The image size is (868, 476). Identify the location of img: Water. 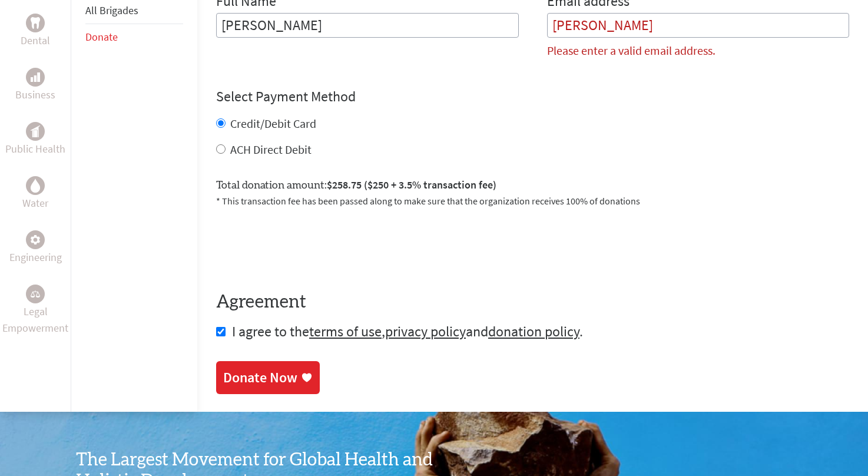
(35, 186).